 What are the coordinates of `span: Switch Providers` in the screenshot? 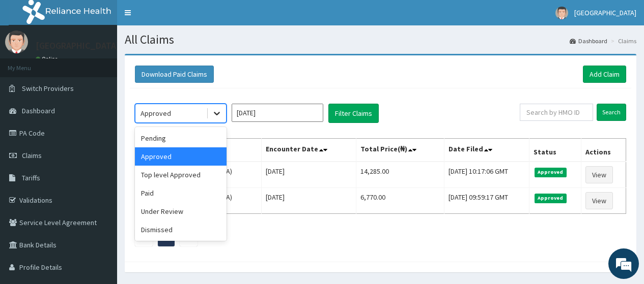 It's located at (48, 88).